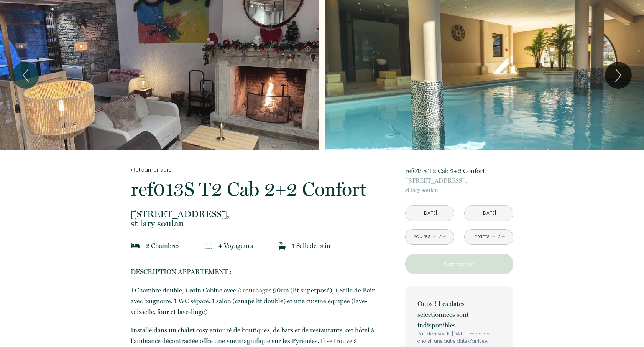 This screenshot has height=347, width=644. Describe the element at coordinates (257, 272) in the screenshot. I see `p: DESCRIPTION APPARTEMENT :` at that location.